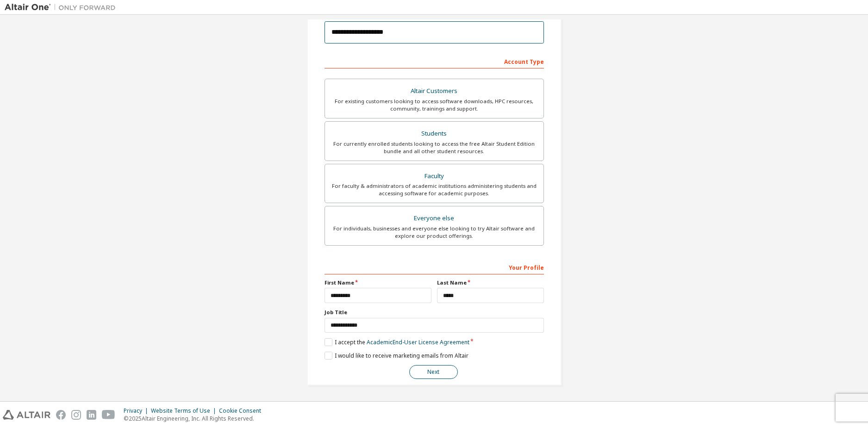 This screenshot has width=868, height=428. What do you see at coordinates (434, 233) in the screenshot?
I see `div: For individuals, businesses and everyone else looking to try Altair software and explore our prod...` at bounding box center [434, 233].